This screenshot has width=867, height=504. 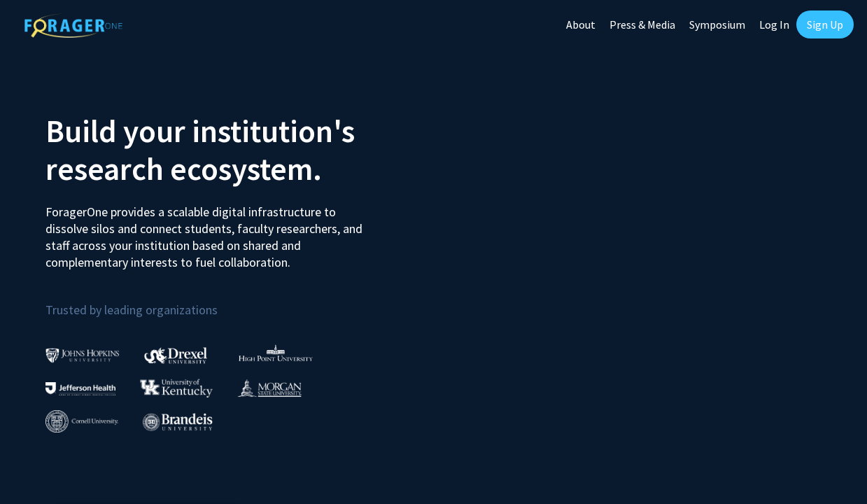 I want to click on p: Trusted by leading organizations, so click(x=234, y=301).